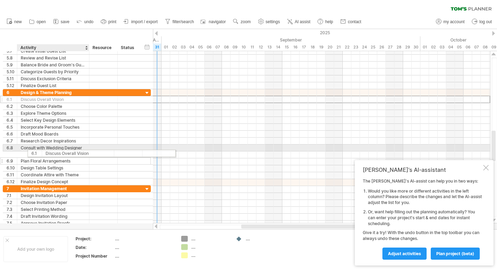 This screenshot has width=497, height=269. I want to click on span: my account, so click(454, 22).